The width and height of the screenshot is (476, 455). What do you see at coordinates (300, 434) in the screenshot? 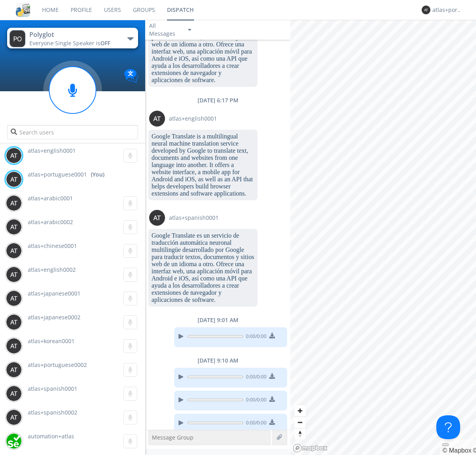
I see `span: Reset bearing to north` at bounding box center [300, 434].